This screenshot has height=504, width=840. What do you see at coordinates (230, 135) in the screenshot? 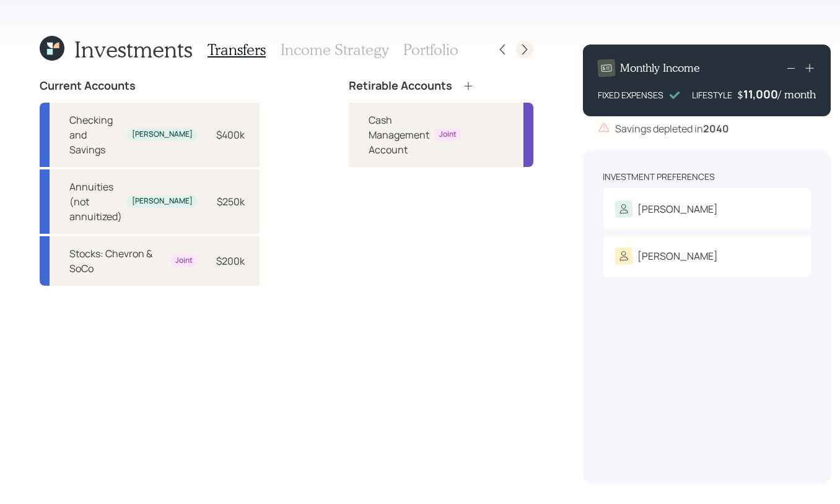
I see `div: $400k` at bounding box center [230, 135].